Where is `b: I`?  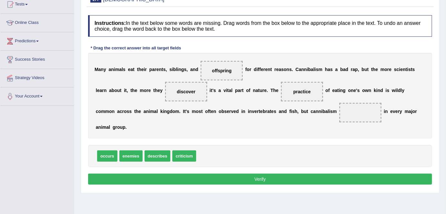
b: I is located at coordinates (184, 111).